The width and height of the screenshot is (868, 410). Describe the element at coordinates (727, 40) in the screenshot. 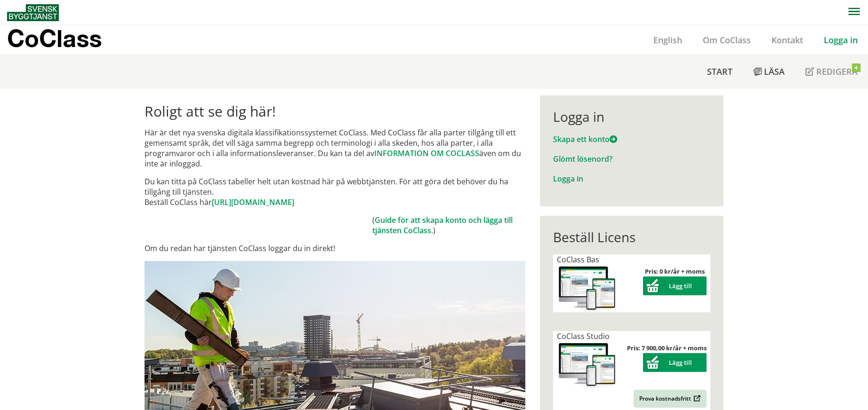

I see `a: Om CoClass` at that location.